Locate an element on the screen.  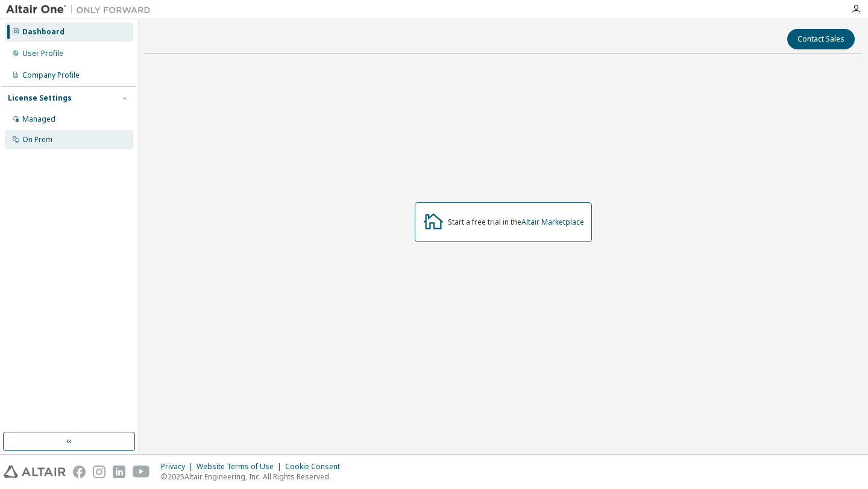
img: instagram.svg is located at coordinates (99, 472).